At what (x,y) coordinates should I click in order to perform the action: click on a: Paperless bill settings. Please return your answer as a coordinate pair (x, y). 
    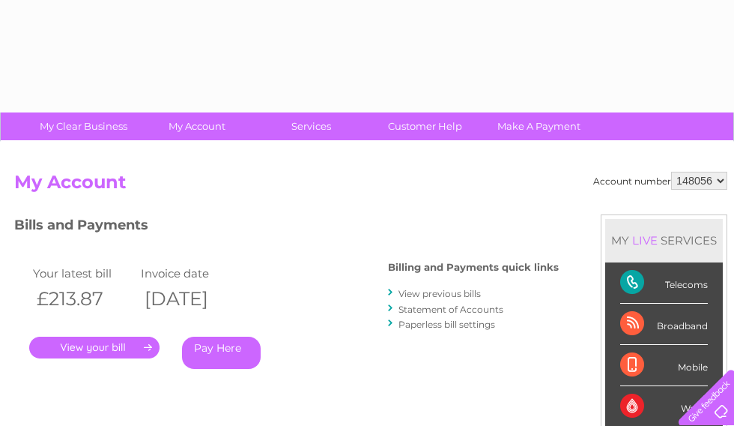
    Looking at the image, I should click on (447, 324).